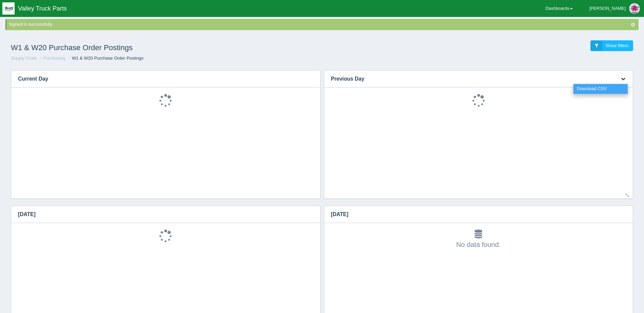  Describe the element at coordinates (479, 240) in the screenshot. I see `div: No data found.` at that location.